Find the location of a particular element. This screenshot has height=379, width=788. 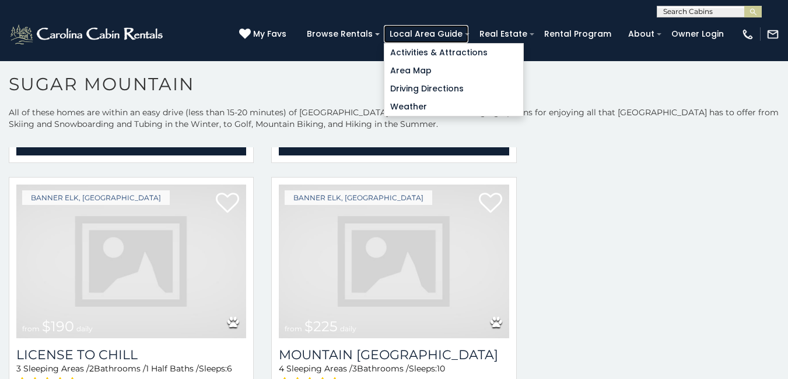

a: from $190 daily is located at coordinates (131, 262).